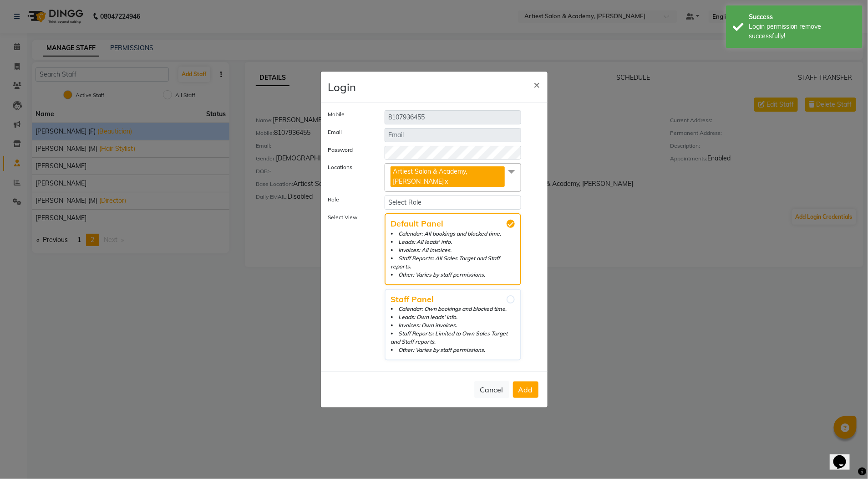 The image size is (868, 479). I want to click on button: Add, so click(525, 389).